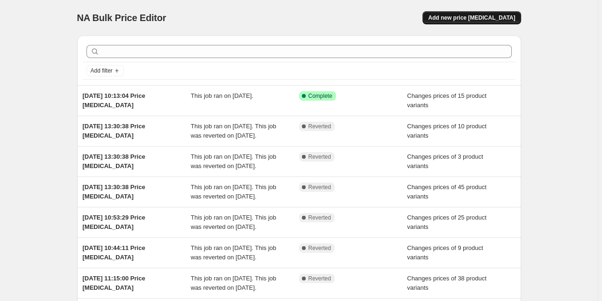 Image resolution: width=602 pixels, height=301 pixels. I want to click on span: NA Bulk Price Editor, so click(122, 18).